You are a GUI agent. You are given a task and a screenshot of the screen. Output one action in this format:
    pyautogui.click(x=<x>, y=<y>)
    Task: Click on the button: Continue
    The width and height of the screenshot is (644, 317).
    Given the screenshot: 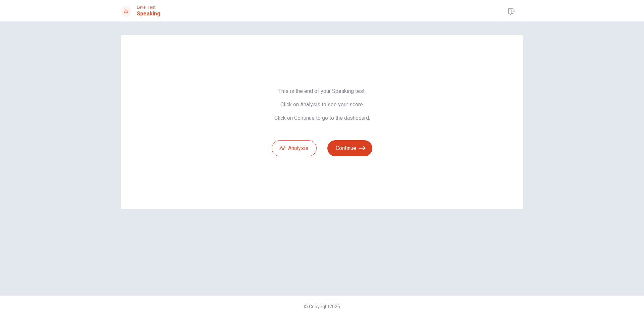 What is the action you would take?
    pyautogui.click(x=350, y=148)
    